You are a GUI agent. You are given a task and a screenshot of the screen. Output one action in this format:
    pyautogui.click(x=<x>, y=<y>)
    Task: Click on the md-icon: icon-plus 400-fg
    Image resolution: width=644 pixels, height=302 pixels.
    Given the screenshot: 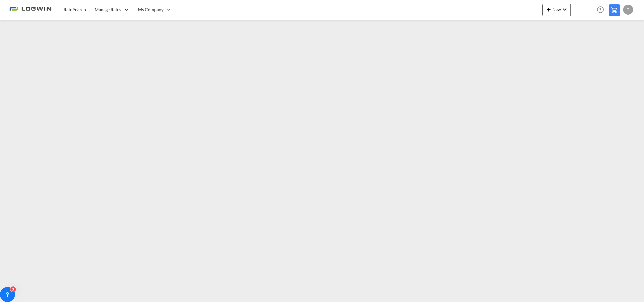 What is the action you would take?
    pyautogui.click(x=549, y=9)
    